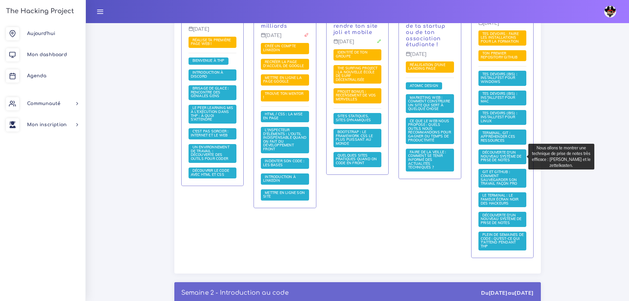  I want to click on a: Git et GitHub : comment sauvegarder son travail façon pro, so click(500, 178).